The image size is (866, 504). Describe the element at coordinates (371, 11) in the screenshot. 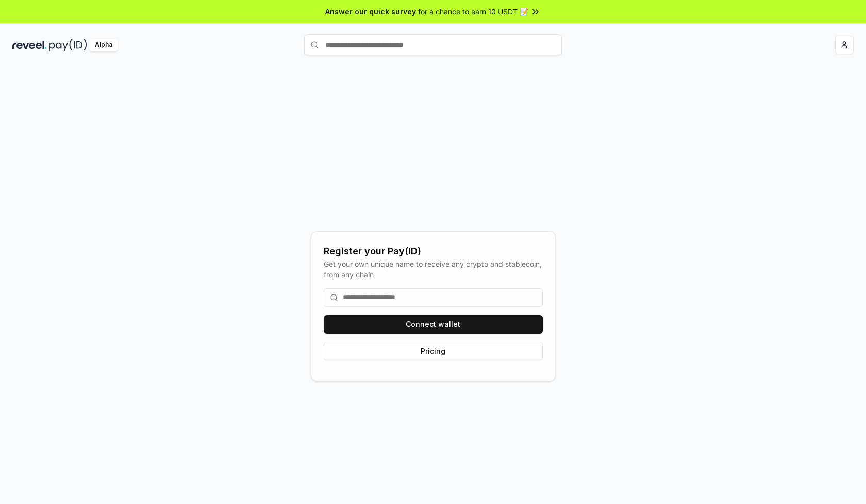

I see `span: Answer our quick survey` at that location.